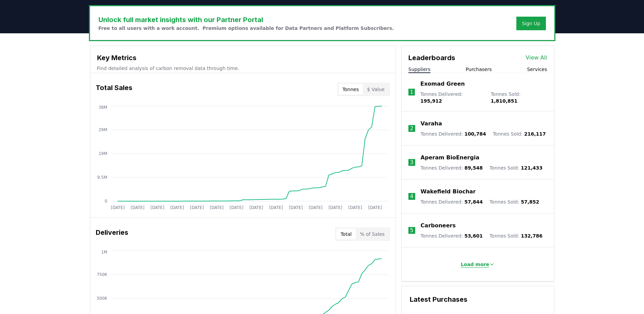  What do you see at coordinates (537, 69) in the screenshot?
I see `button: Services` at bounding box center [537, 69].